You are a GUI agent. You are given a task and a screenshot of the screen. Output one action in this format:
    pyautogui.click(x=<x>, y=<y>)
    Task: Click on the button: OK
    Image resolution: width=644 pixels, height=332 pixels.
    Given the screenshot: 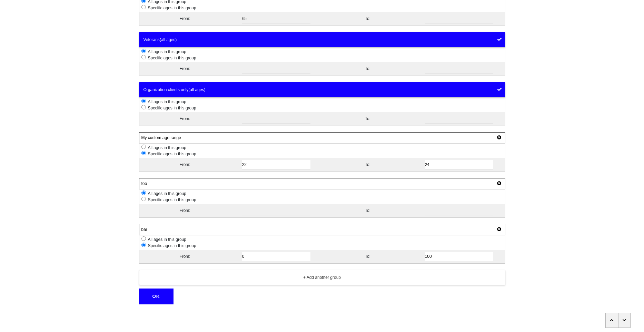 What is the action you would take?
    pyautogui.click(x=156, y=297)
    